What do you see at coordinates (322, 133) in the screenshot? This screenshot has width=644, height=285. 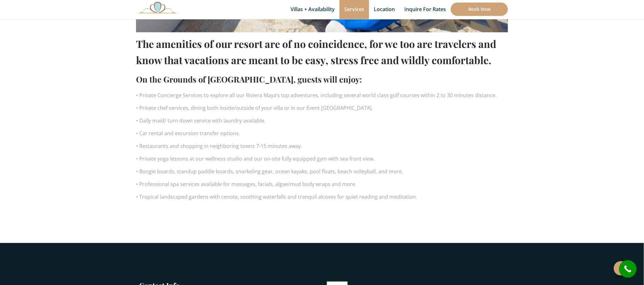 I see `p: • Car rental and excursion transfer options.` at bounding box center [322, 133].